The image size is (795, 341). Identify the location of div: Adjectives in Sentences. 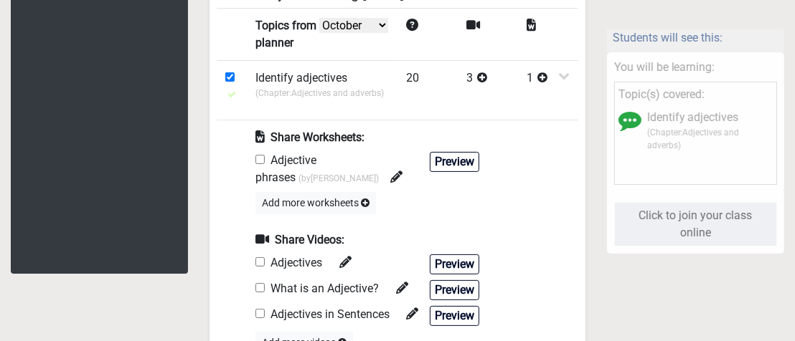
(337, 316).